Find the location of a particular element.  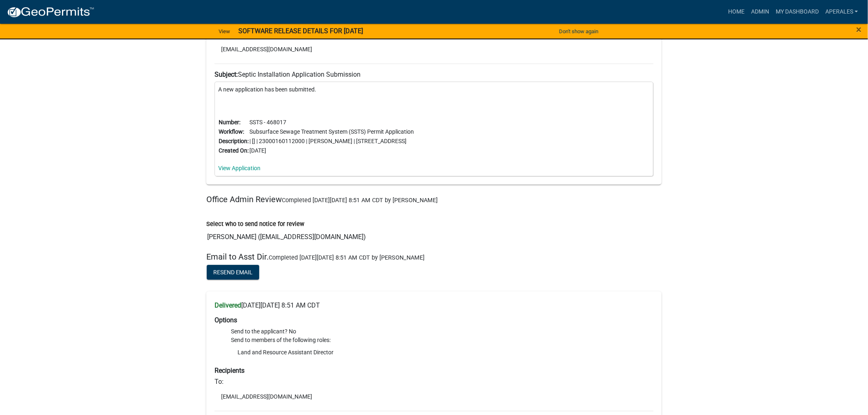

li: Send to the applicant? No is located at coordinates (442, 331).